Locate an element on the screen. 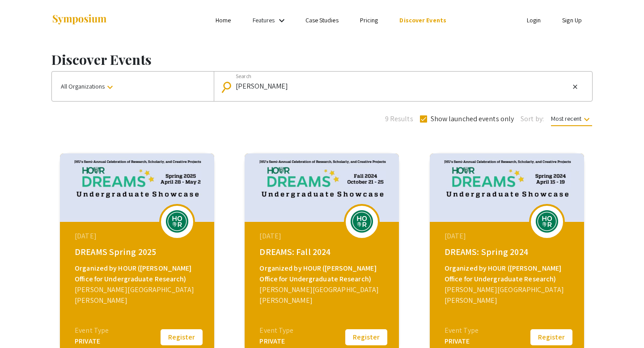  span: Sort by: is located at coordinates (532, 119).